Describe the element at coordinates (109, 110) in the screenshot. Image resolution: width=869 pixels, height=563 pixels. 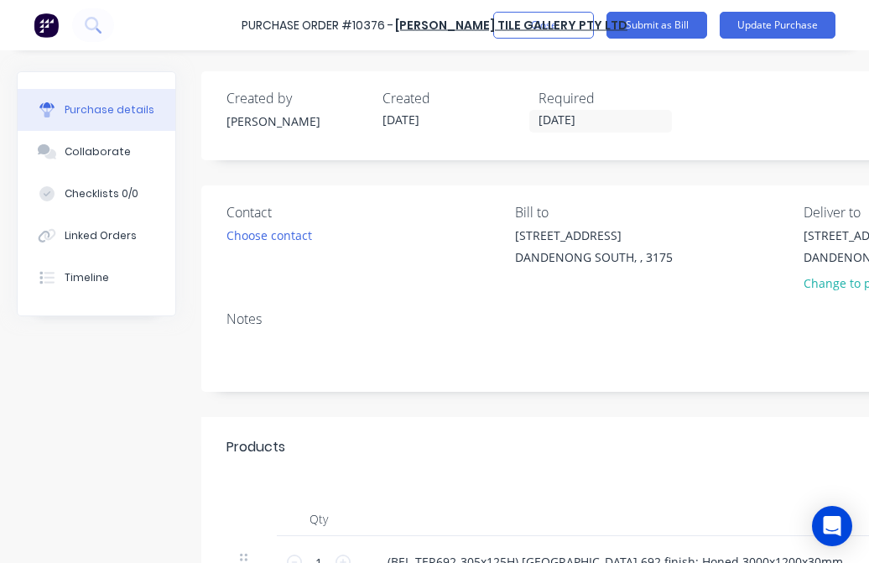
I see `div: Purchase details` at that location.